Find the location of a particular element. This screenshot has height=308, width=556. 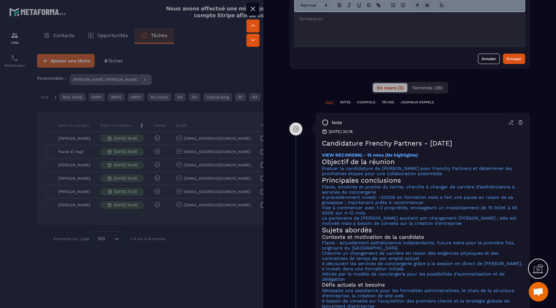

p: TÂCHES is located at coordinates (388, 102).